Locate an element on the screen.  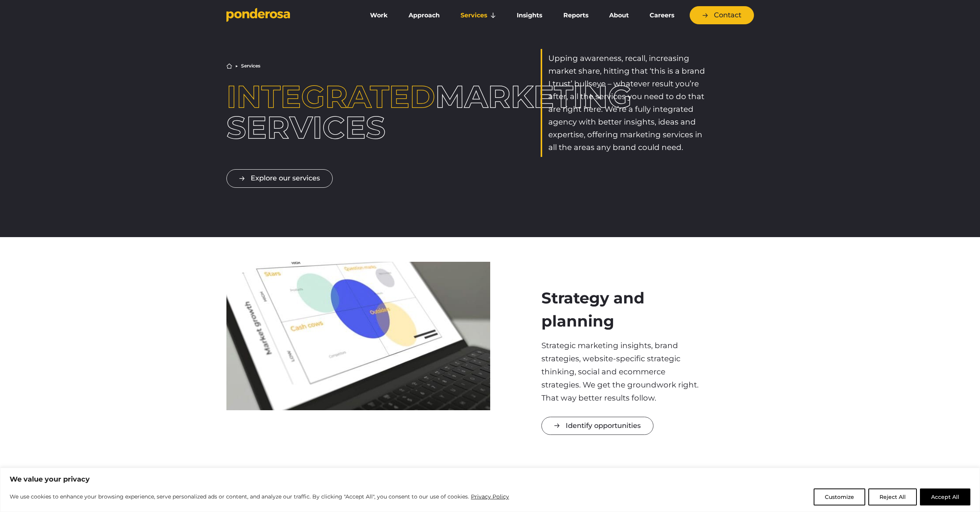
a: Home is located at coordinates (229, 66).